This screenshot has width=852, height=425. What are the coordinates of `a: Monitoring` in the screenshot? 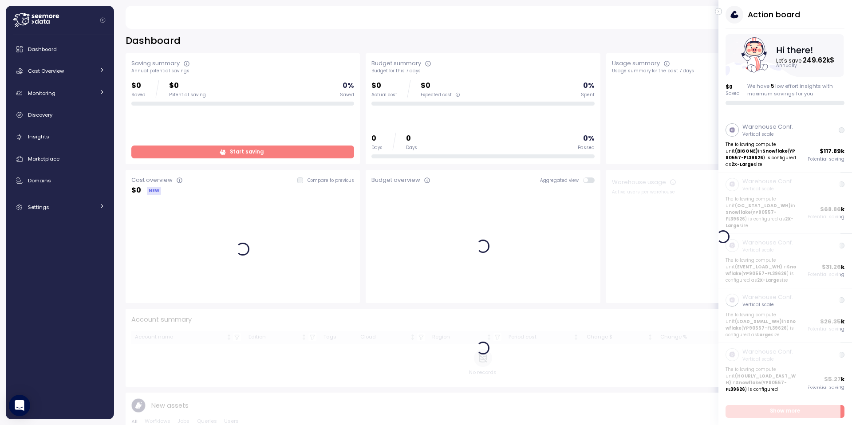 It's located at (60, 93).